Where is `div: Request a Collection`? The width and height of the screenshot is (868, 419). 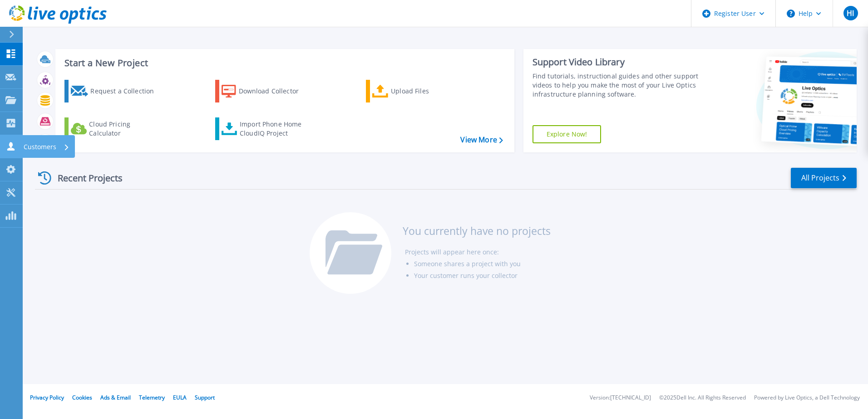 div: Request a Collection is located at coordinates (127, 91).